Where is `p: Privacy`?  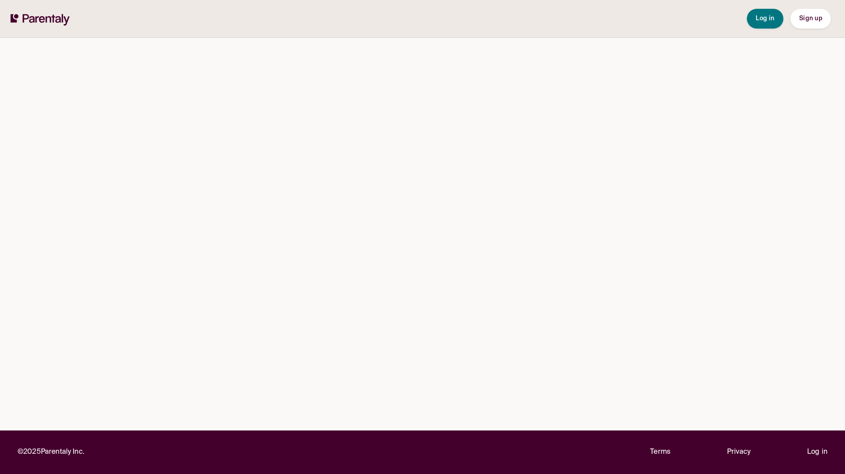 p: Privacy is located at coordinates (739, 452).